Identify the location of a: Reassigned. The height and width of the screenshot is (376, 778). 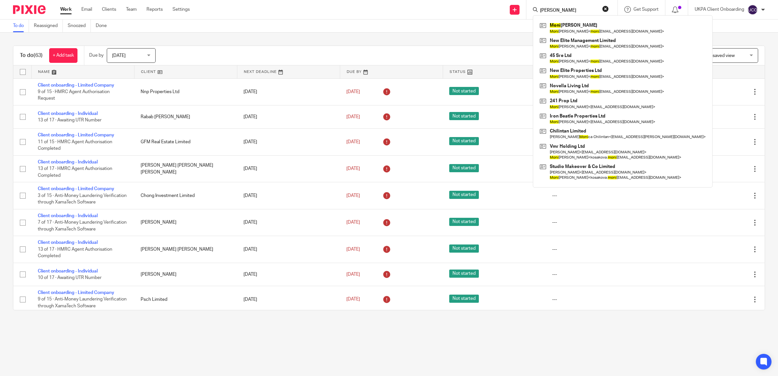
(48, 26).